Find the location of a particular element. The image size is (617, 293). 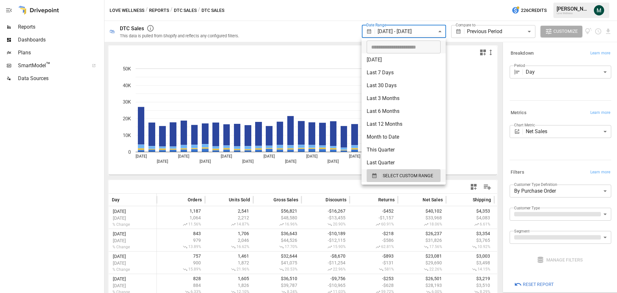

li: Last Quarter is located at coordinates (403, 162).